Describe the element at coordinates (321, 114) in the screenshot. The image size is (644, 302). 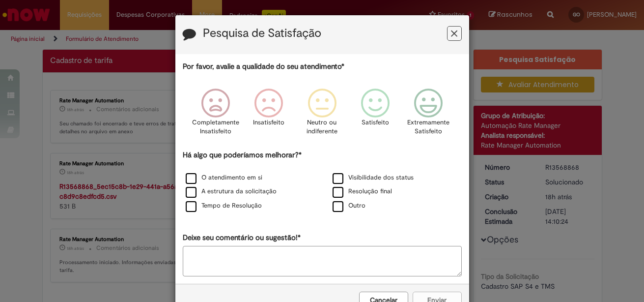
I see `div: Neutro ou indiferente` at that location.